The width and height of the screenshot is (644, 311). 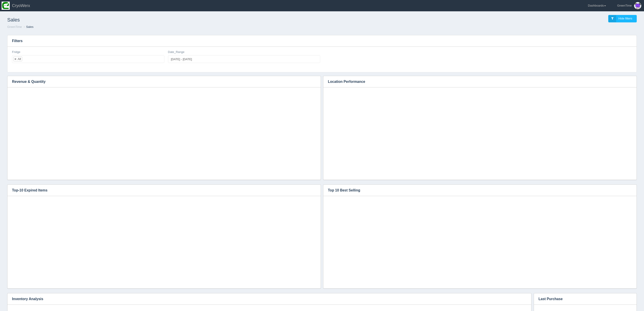 I want to click on h3: Inventory Analysis, so click(x=266, y=299).